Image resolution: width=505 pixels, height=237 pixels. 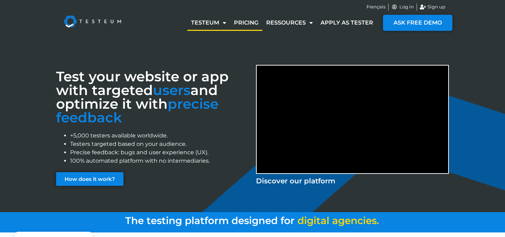 What do you see at coordinates (418, 23) in the screenshot?
I see `a: ASK FREE DEMO` at bounding box center [418, 23].